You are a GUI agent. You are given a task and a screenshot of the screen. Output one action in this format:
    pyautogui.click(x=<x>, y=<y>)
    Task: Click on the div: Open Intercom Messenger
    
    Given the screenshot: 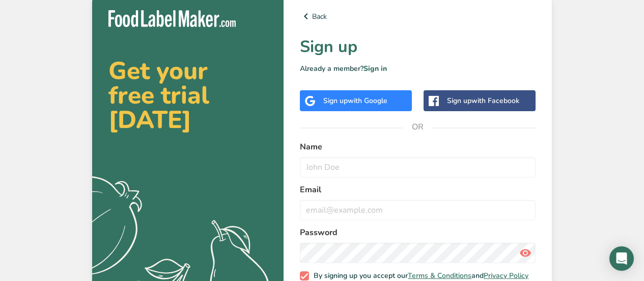 What is the action you would take?
    pyautogui.click(x=622, y=258)
    